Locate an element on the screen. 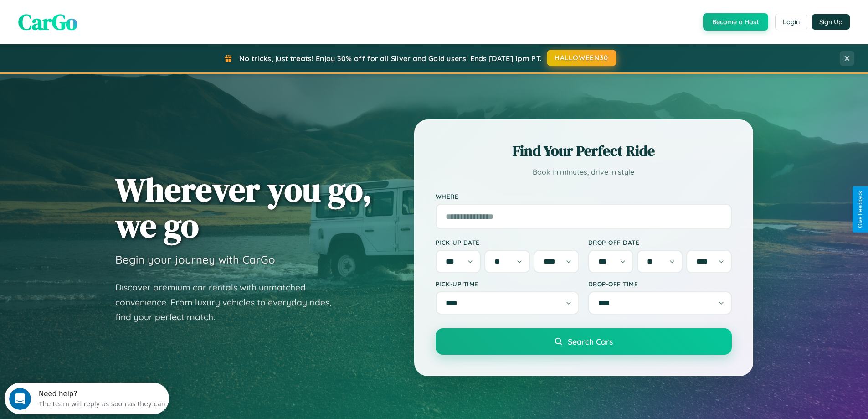 Image resolution: width=868 pixels, height=419 pixels. label: Pick-up Date is located at coordinates (507, 242).